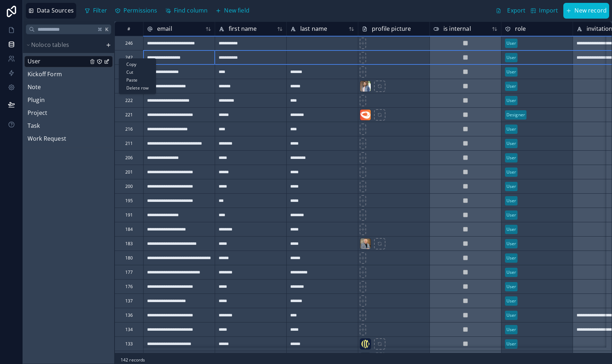 The height and width of the screenshot is (364, 612). I want to click on span: last name, so click(314, 29).